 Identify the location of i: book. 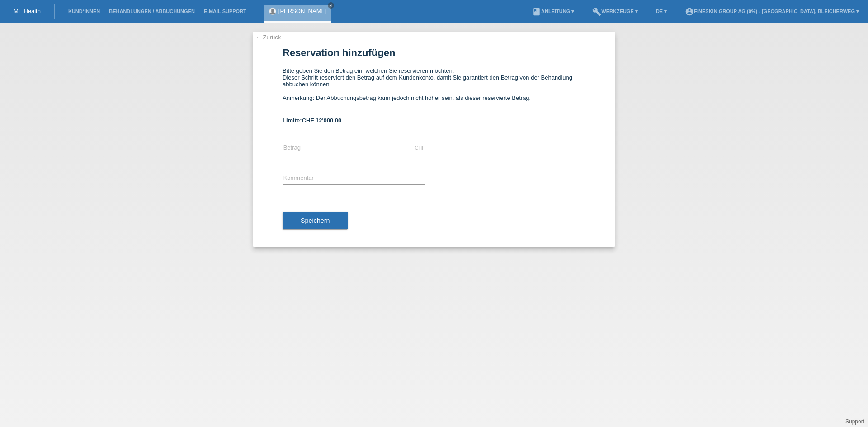
(537, 12).